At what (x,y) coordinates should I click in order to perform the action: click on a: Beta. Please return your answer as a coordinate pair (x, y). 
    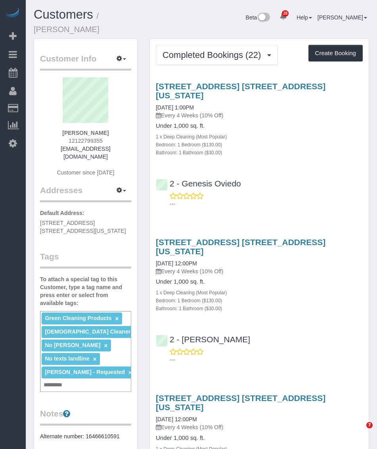
    Looking at the image, I should click on (258, 17).